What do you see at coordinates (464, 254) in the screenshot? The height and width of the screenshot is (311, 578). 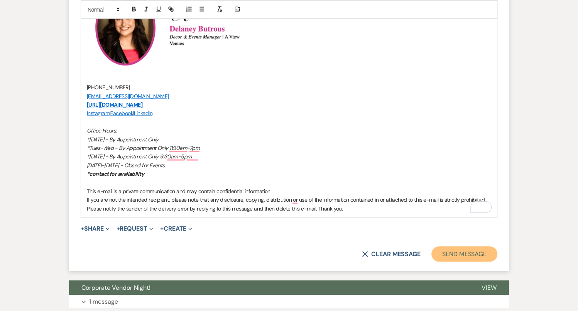 I see `button: Send Message` at bounding box center [464, 254].